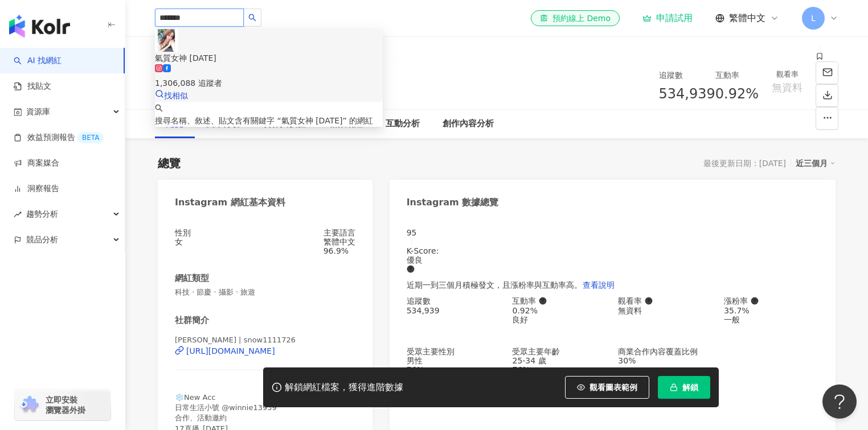  Describe the element at coordinates (38, 61) in the screenshot. I see `a: searchAI 找網紅` at that location.